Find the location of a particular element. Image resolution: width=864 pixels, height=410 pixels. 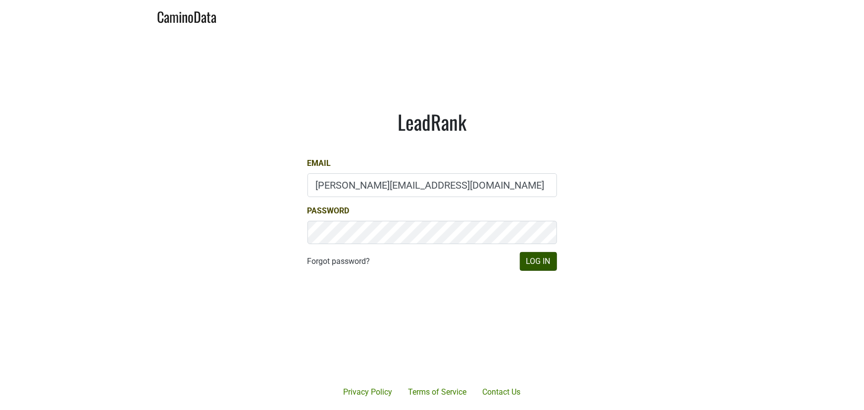

a: Terms of Service is located at coordinates (437, 392).